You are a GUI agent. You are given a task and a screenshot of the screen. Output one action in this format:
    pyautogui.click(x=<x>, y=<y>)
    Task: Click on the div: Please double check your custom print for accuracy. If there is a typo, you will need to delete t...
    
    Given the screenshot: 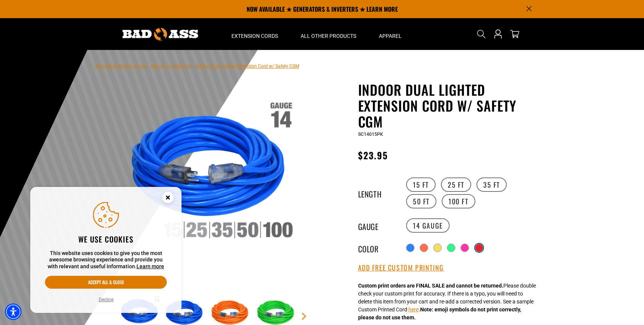 What is the action you would take?
    pyautogui.click(x=447, y=302)
    